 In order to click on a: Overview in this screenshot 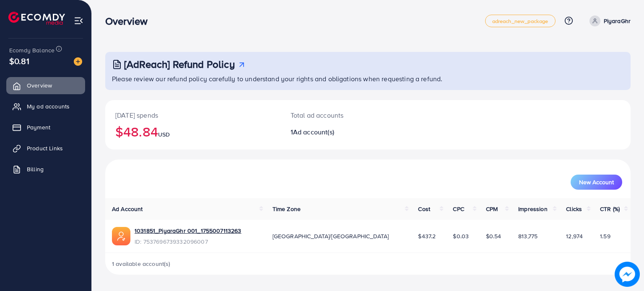, I will do `click(46, 85)`.